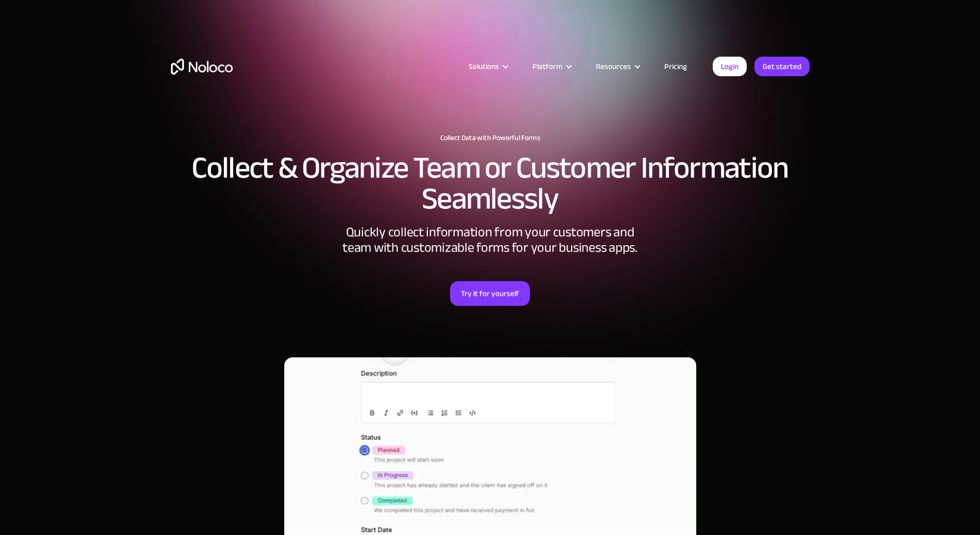 This screenshot has width=980, height=535. Describe the element at coordinates (490, 184) in the screenshot. I see `h2: Collect & Organize Team or Customer Information Seamlessly` at that location.